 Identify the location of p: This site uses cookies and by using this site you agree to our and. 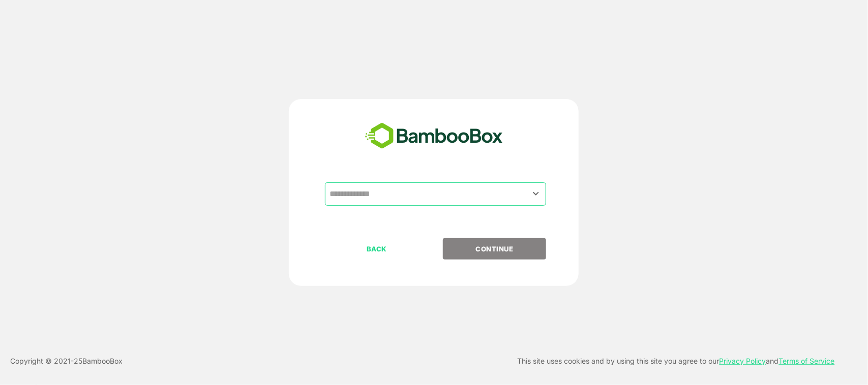
(676, 361).